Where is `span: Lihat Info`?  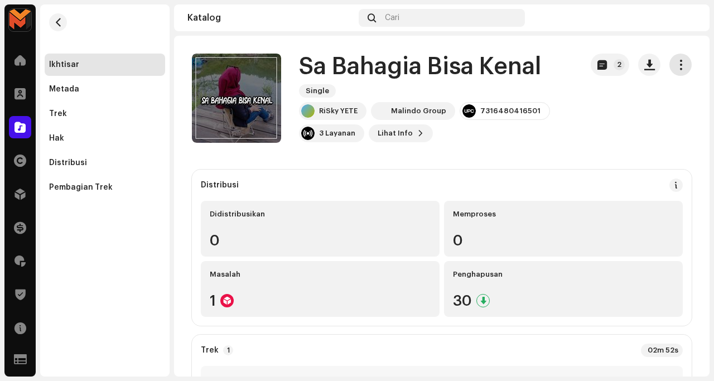
span: Lihat Info is located at coordinates (395, 133).